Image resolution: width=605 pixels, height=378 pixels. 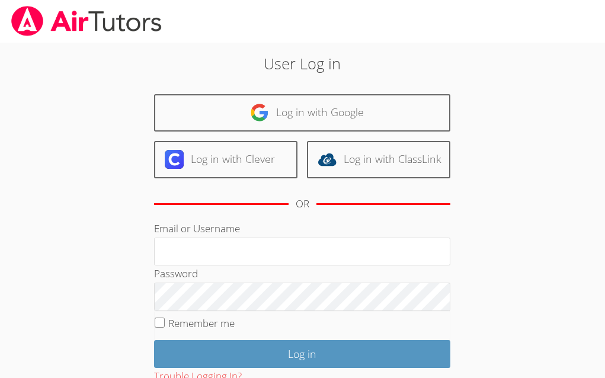 What do you see at coordinates (176, 273) in the screenshot?
I see `label: Password` at bounding box center [176, 273].